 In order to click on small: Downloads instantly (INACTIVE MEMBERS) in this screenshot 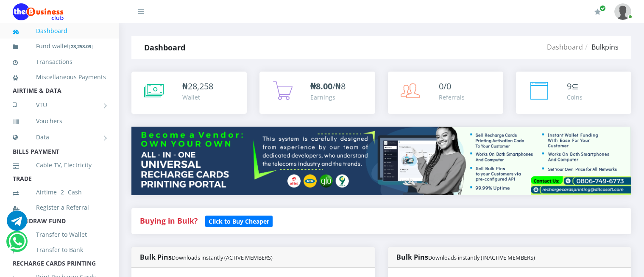, I will do `click(482, 257)`.